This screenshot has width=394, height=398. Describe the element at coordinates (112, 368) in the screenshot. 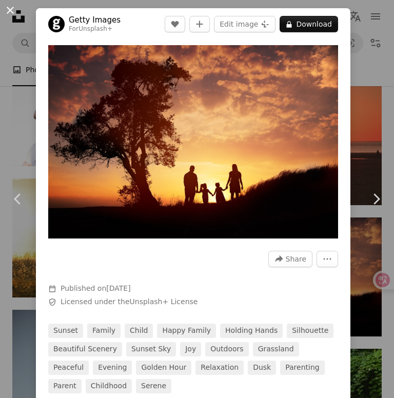

I see `a: evening` at that location.